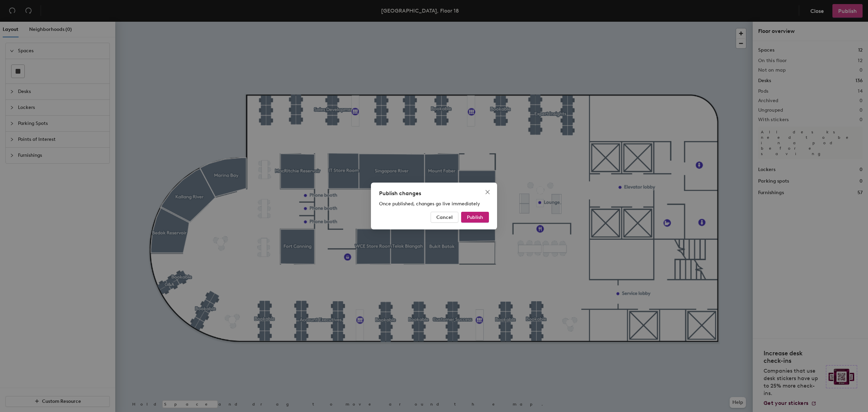 This screenshot has width=868, height=412. What do you see at coordinates (445, 217) in the screenshot?
I see `span: Cancel` at bounding box center [445, 217].